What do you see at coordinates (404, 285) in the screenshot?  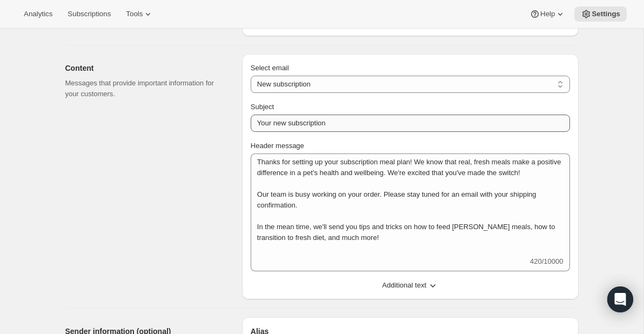 I see `span: Additional text` at bounding box center [404, 285].